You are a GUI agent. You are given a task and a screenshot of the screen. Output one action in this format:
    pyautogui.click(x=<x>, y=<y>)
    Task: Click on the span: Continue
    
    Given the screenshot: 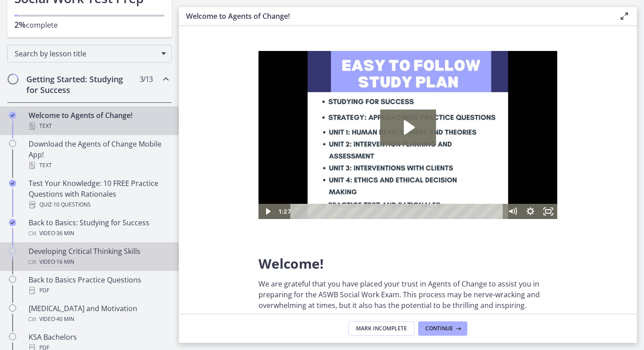 What is the action you would take?
    pyautogui.click(x=439, y=329)
    